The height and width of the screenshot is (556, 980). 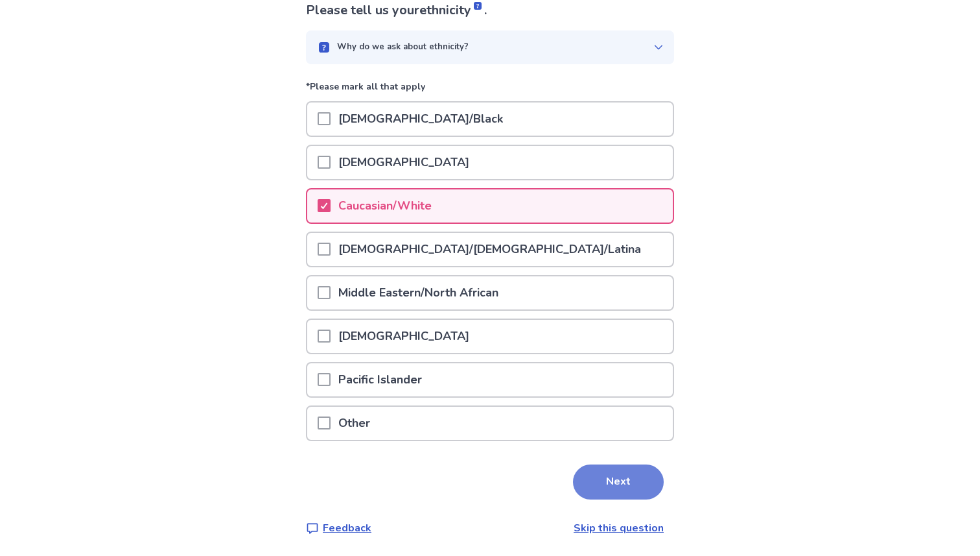 What do you see at coordinates (490, 90) in the screenshot?
I see `p: *Please mark all that apply` at bounding box center [490, 90].